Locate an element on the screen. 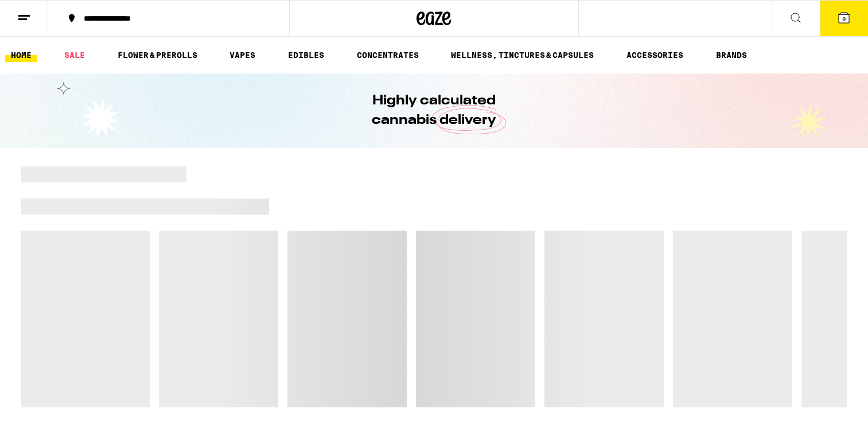 The height and width of the screenshot is (428, 868). a: BRANDS is located at coordinates (731, 55).